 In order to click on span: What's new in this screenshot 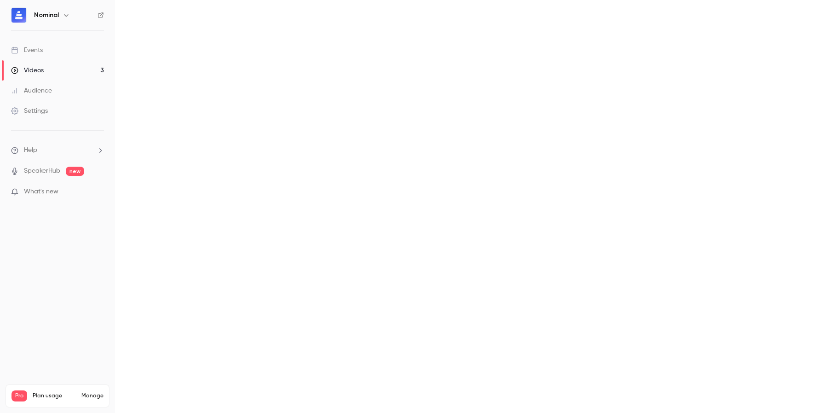, I will do `click(41, 191)`.